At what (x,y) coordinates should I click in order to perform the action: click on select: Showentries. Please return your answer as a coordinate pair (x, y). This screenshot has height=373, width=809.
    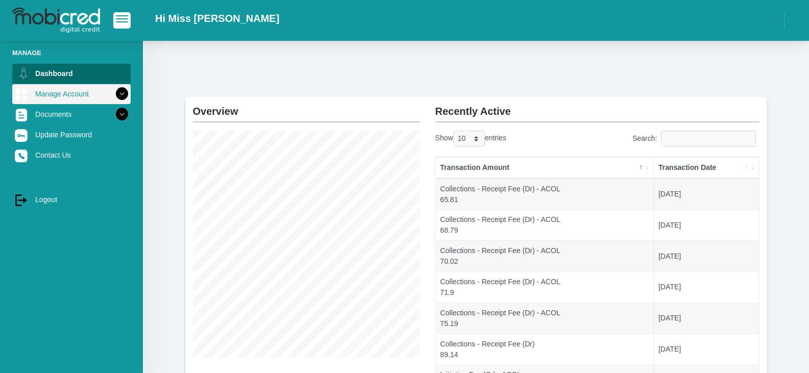
    Looking at the image, I should click on (469, 138).